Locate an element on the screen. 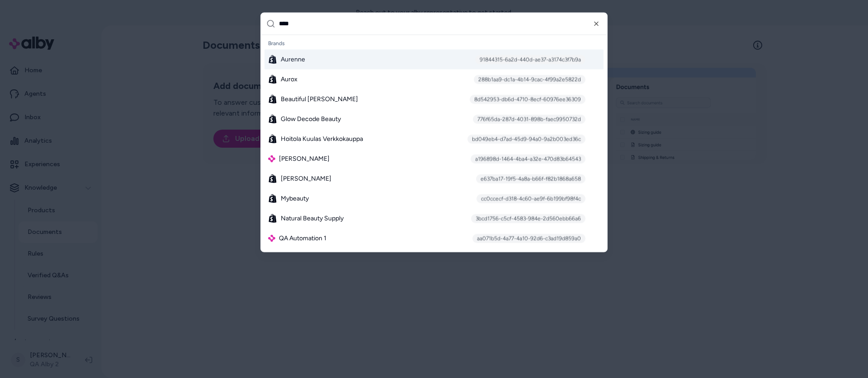 Image resolution: width=868 pixels, height=378 pixels. div: 91844315-6a2d-440d-ae37-a3174c3f7b9a is located at coordinates (530, 59).